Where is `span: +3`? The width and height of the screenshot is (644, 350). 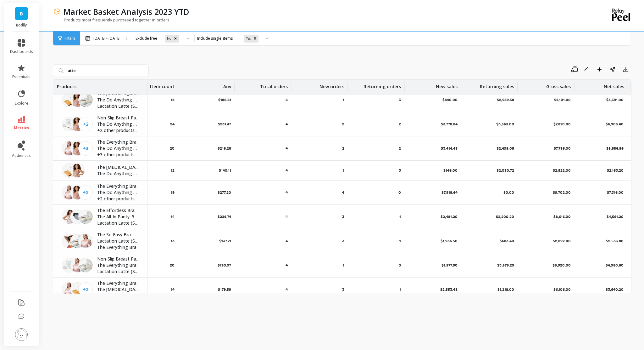 span: +3 is located at coordinates (86, 148).